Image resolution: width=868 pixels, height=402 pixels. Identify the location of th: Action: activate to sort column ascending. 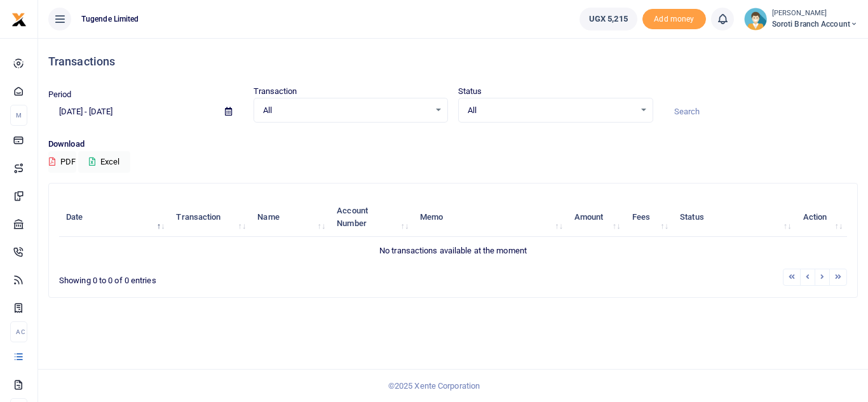
(821, 217).